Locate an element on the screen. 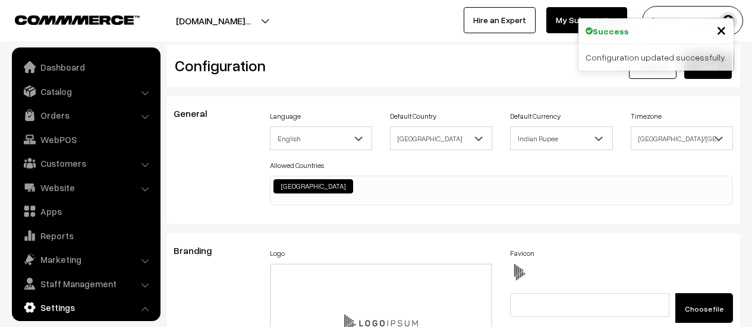 The height and width of the screenshot is (327, 752). a: Catalog is located at coordinates (86, 92).